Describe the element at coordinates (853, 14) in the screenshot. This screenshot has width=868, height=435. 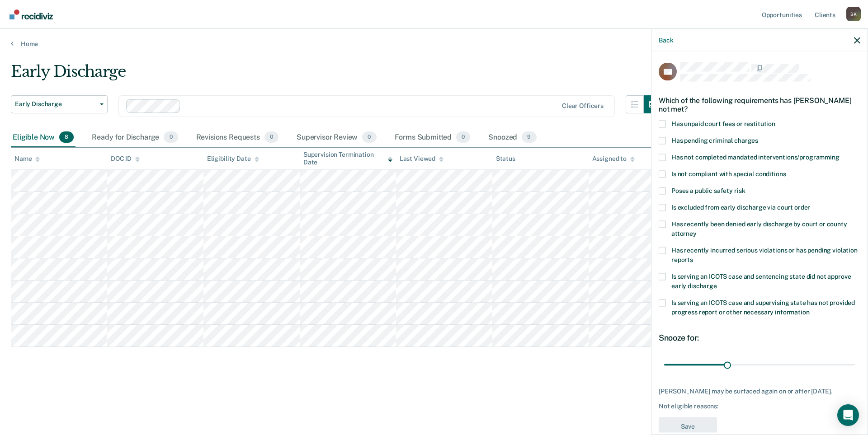
I see `button: Profile dropdown button` at that location.